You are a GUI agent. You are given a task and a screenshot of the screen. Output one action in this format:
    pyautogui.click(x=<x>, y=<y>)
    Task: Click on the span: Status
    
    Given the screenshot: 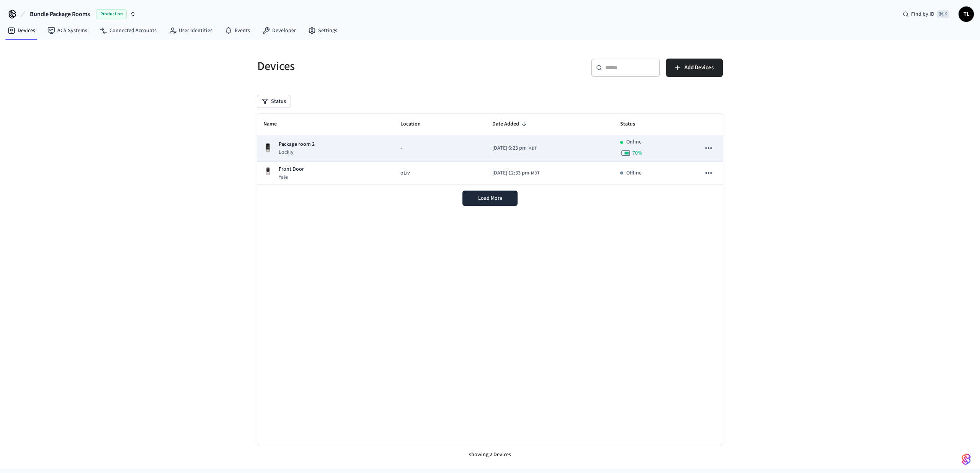 What is the action you would take?
    pyautogui.click(x=632, y=124)
    